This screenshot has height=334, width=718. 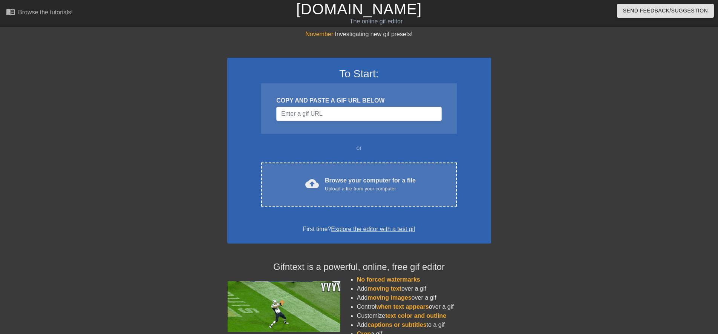 What do you see at coordinates (284, 306) in the screenshot?
I see `img: football_small.gif` at bounding box center [284, 306].